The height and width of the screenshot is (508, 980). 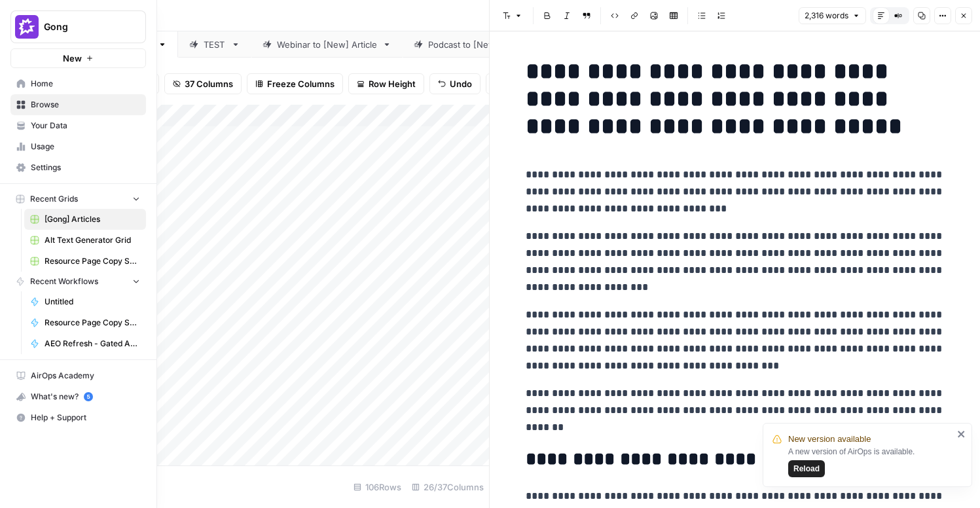 What do you see at coordinates (85, 418) in the screenshot?
I see `span: Help + Support` at bounding box center [85, 418].